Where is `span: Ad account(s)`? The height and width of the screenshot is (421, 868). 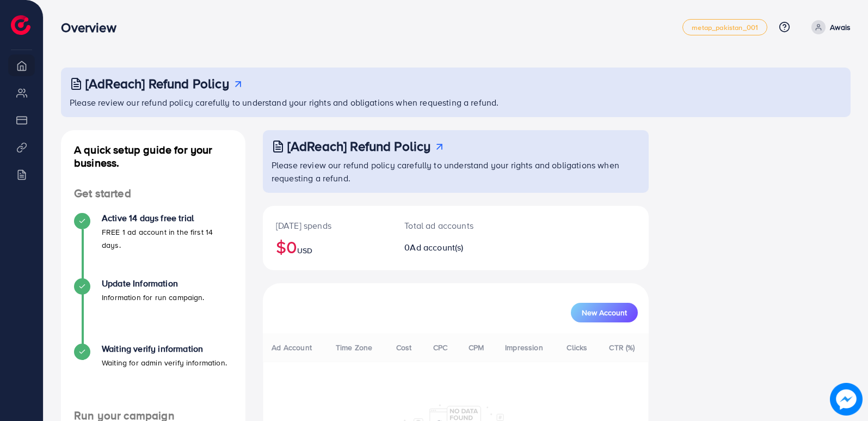 span: Ad account(s) is located at coordinates (436, 247).